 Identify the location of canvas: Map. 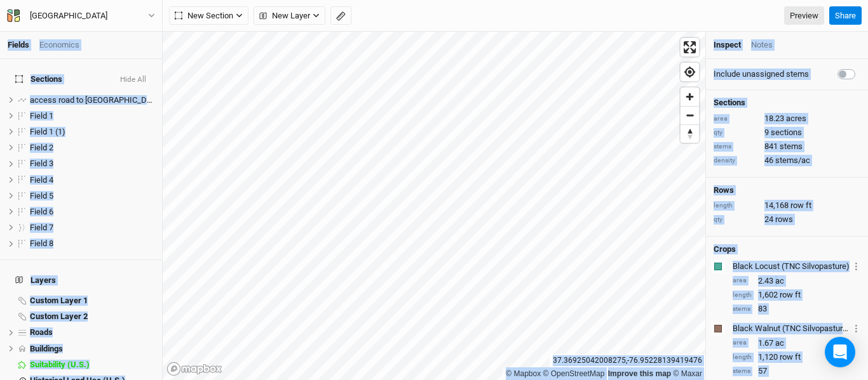
(434, 206).